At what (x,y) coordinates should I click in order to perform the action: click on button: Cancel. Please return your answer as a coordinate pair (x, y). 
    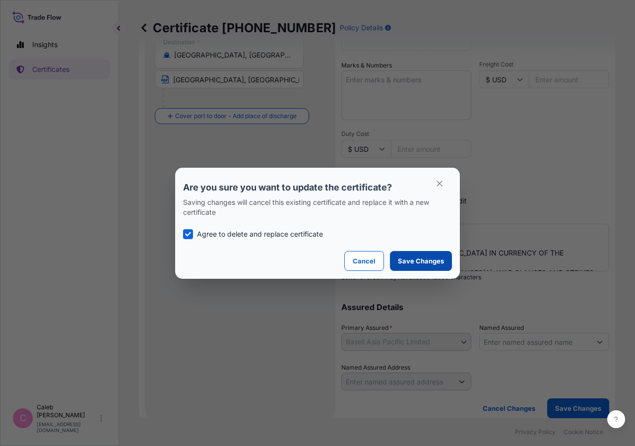
    Looking at the image, I should click on (364, 261).